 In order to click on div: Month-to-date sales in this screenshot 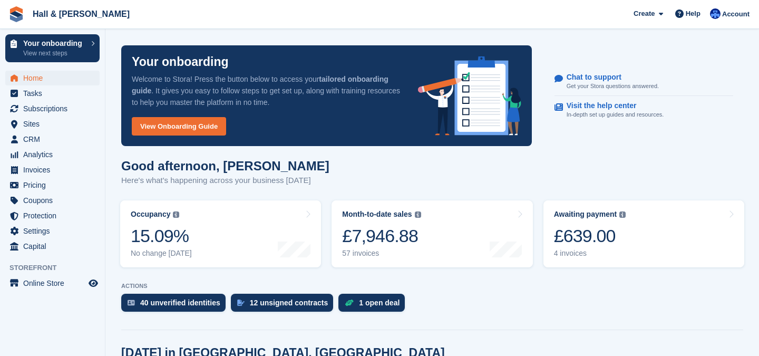, I will do `click(377, 214)`.